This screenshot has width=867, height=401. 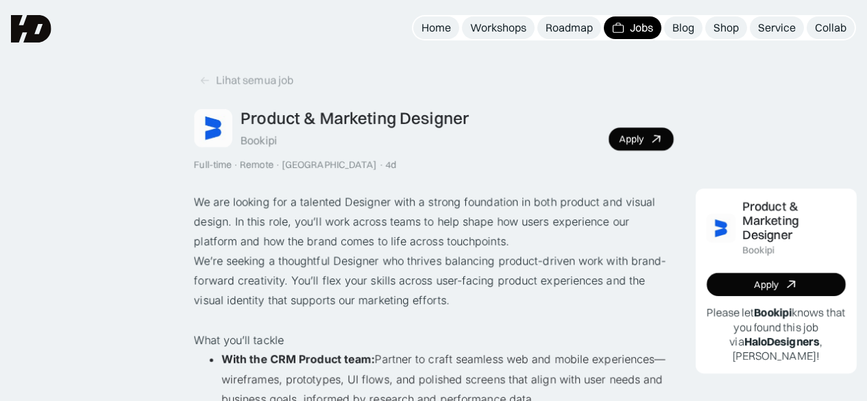 I want to click on div: Home, so click(x=436, y=27).